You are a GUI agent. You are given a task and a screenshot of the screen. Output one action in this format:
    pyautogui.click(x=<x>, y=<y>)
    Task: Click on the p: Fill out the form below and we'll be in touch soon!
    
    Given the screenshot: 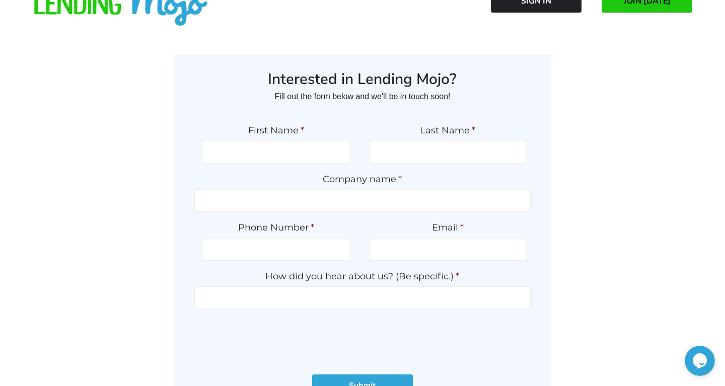 What is the action you would take?
    pyautogui.click(x=362, y=97)
    